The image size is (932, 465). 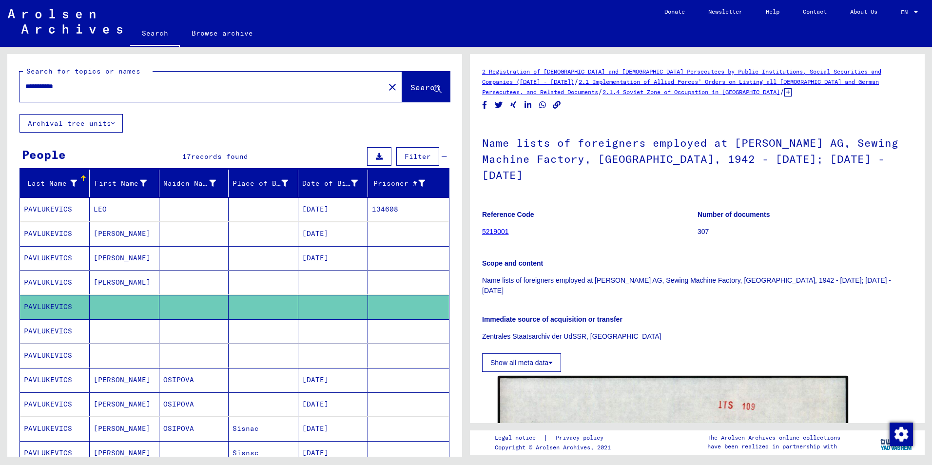 What do you see at coordinates (906, 12) in the screenshot?
I see `span: EN` at bounding box center [906, 12].